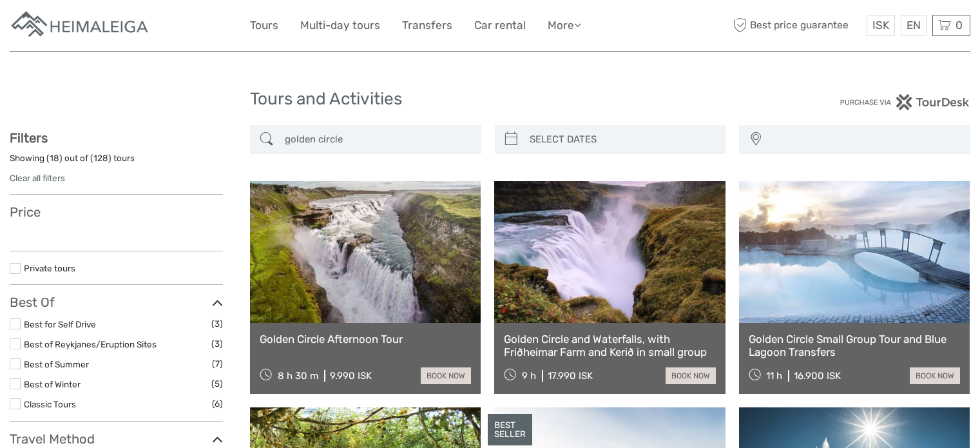 The height and width of the screenshot is (448, 980). I want to click on a: Best of Reykjanes/Eruption Sites, so click(90, 345).